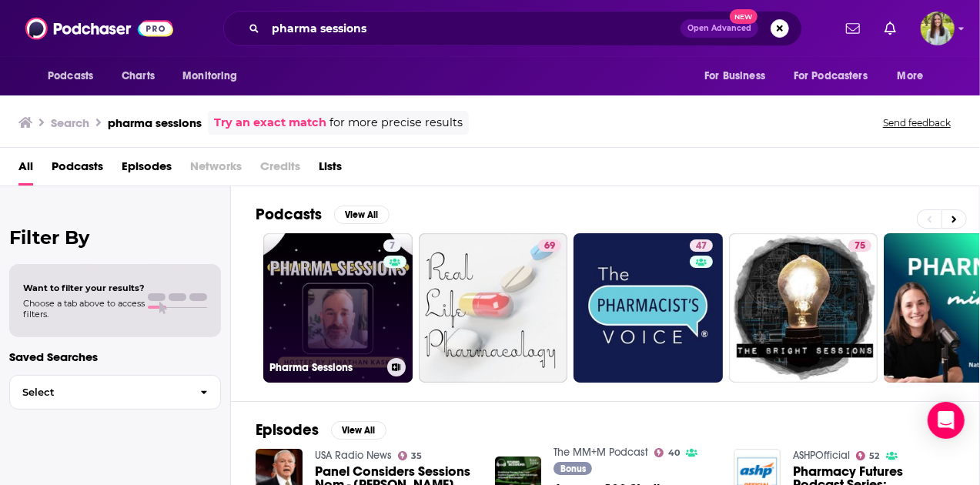 This screenshot has width=980, height=485. What do you see at coordinates (719, 28) in the screenshot?
I see `button: Open AdvancedNew` at bounding box center [719, 28].